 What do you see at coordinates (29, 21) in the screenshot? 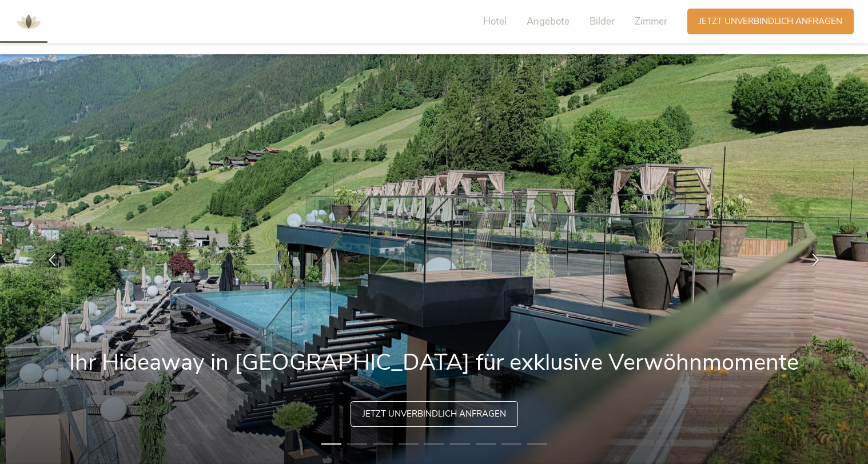
I see `img: AMONTI & LUNARIS Wellnessresort` at bounding box center [29, 21].